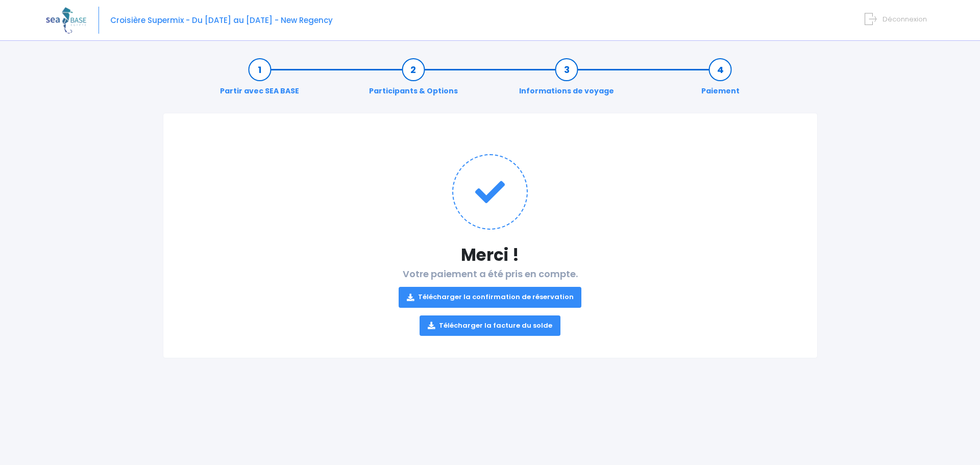  I want to click on a: Informations de voyage, so click(567, 80).